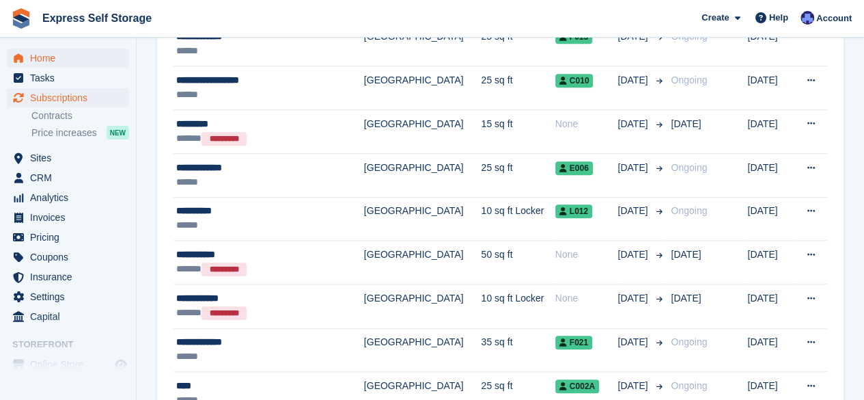 This screenshot has height=400, width=864. I want to click on span: Create, so click(715, 18).